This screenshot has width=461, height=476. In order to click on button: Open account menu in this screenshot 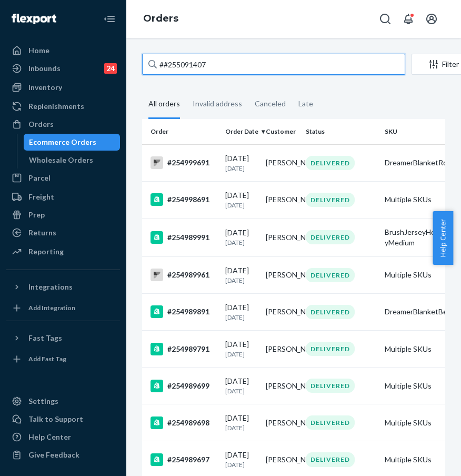, I will do `click(431, 19)`.